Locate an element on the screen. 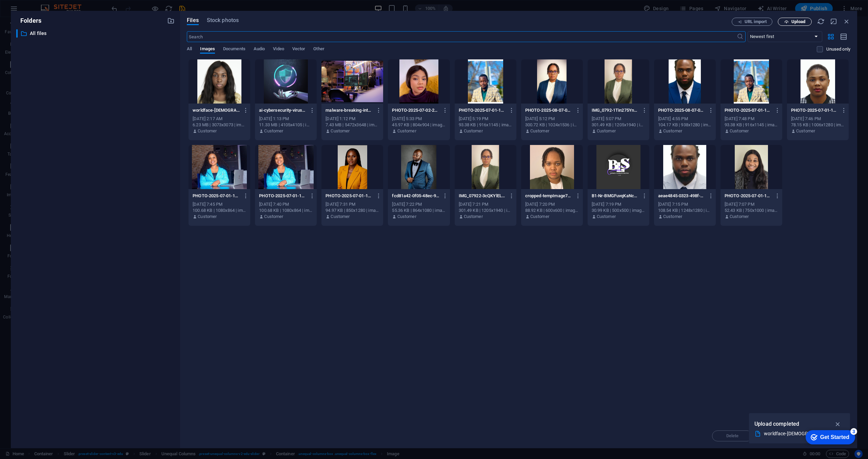 Image resolution: width=868 pixels, height=459 pixels. span: Audio is located at coordinates (259, 50).